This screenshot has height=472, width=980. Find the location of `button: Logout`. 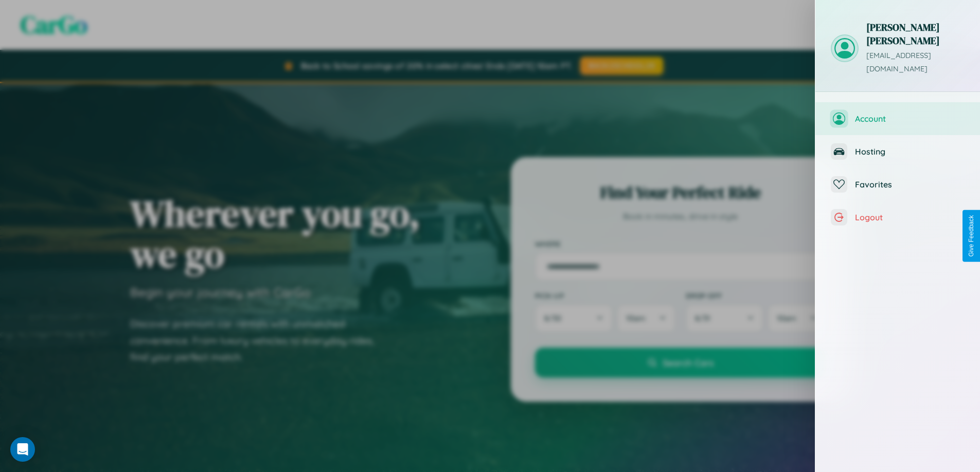

button: Logout is located at coordinates (898, 217).